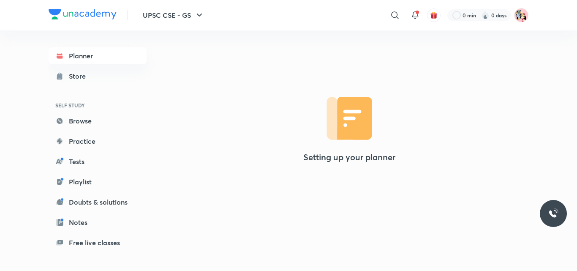  Describe the element at coordinates (349, 157) in the screenshot. I see `h4: Setting up your planner` at that location.